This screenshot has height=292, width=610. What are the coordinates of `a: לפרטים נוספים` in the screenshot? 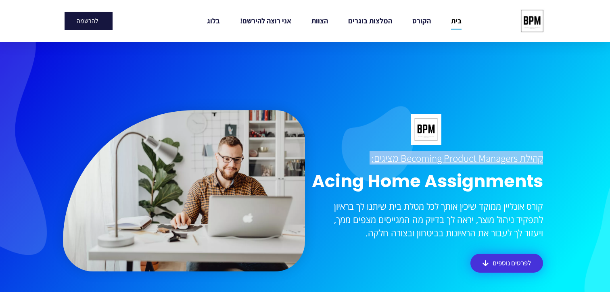 It's located at (506, 263).